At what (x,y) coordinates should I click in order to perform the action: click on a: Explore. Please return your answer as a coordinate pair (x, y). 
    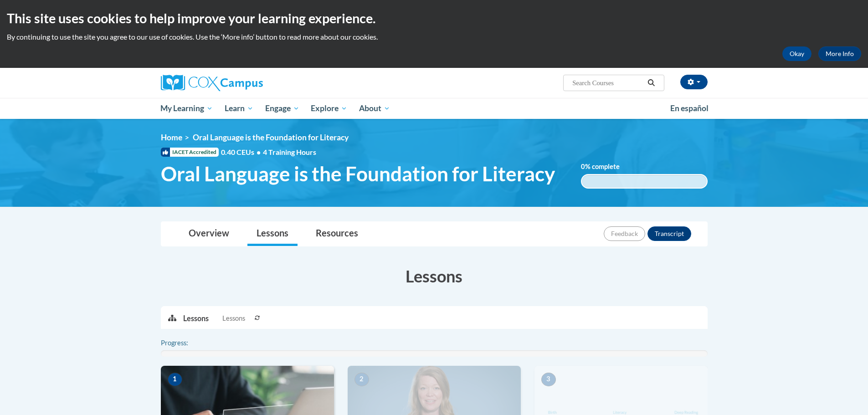
    Looking at the image, I should click on (329, 108).